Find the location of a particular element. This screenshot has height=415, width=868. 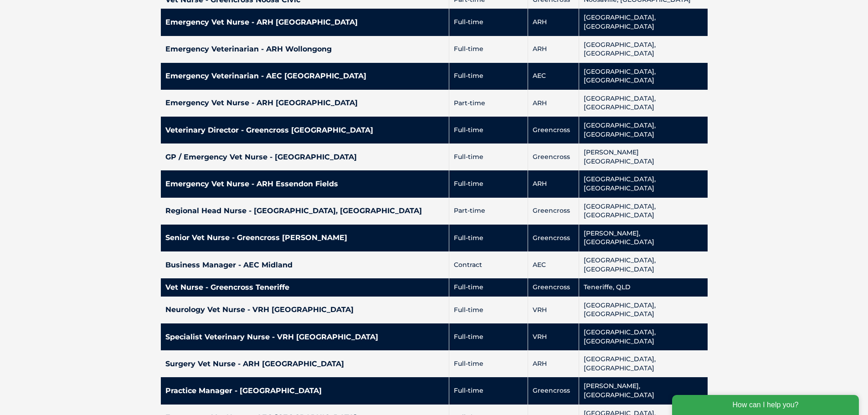

h4: Vet Nurse - Greencross Teneriffe is located at coordinates (305, 288).